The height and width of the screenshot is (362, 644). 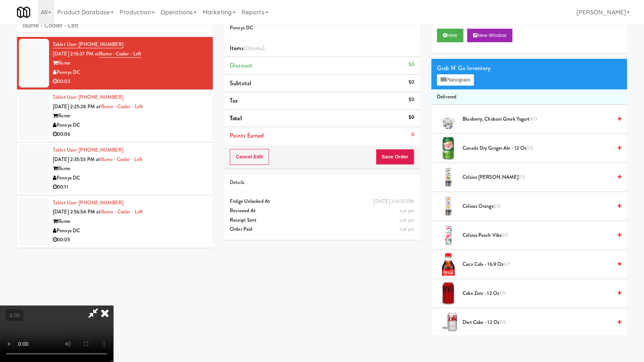 I want to click on span: 4/3, so click(x=533, y=119).